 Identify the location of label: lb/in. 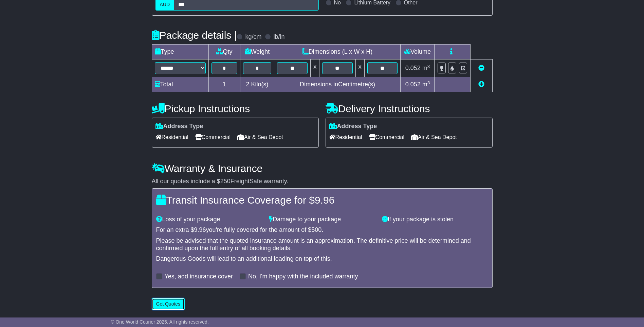
(279, 37).